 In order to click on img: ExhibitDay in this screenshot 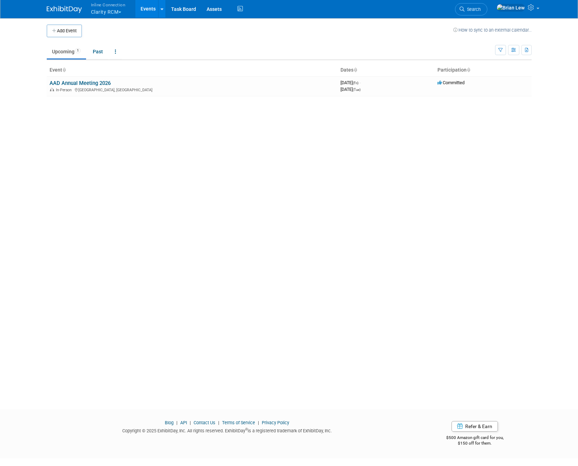, I will do `click(64, 9)`.